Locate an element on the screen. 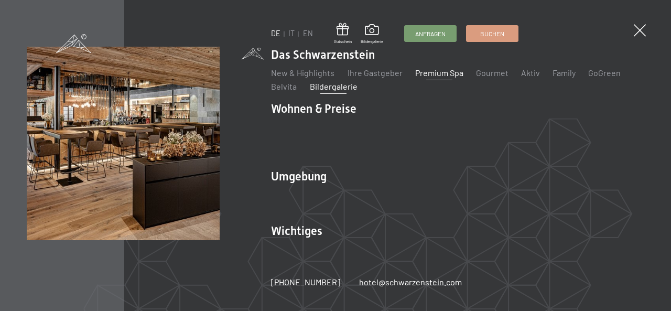 This screenshot has height=311, width=671. a: Aktiv is located at coordinates (531, 72).